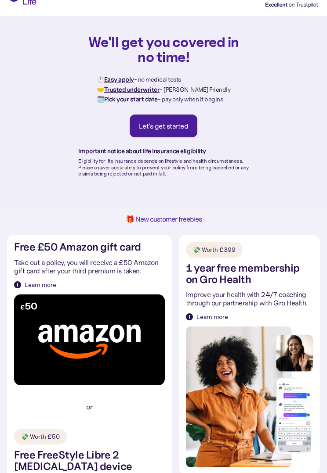  Describe the element at coordinates (89, 267) in the screenshot. I see `p: Take out a policy, you will receive a £50 Amazon gift card after your third premium is taken.` at that location.